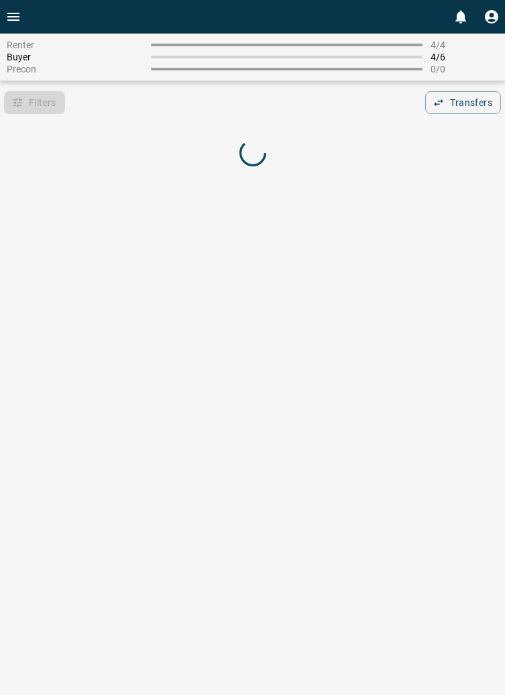 This screenshot has height=695, width=505. I want to click on span: Precon, so click(74, 69).